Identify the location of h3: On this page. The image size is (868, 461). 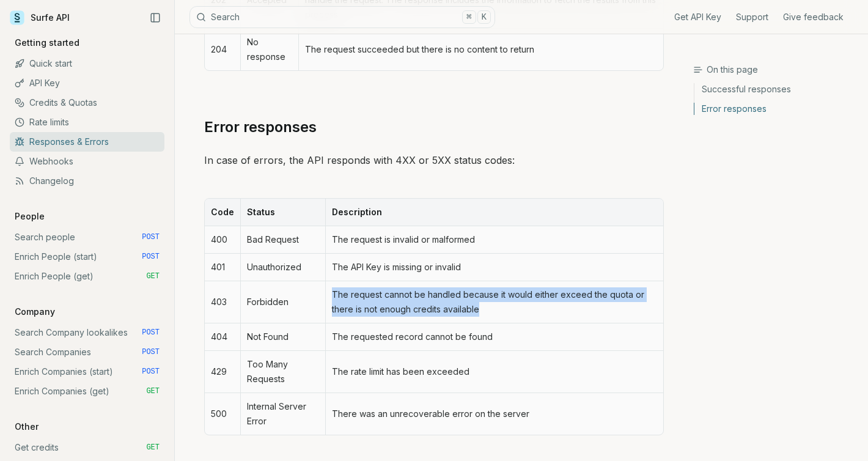
(775, 70).